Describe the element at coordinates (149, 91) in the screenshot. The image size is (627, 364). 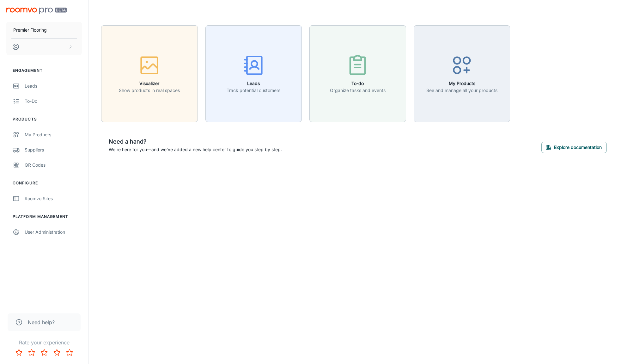
I see `p: Show products in real spaces` at that location.